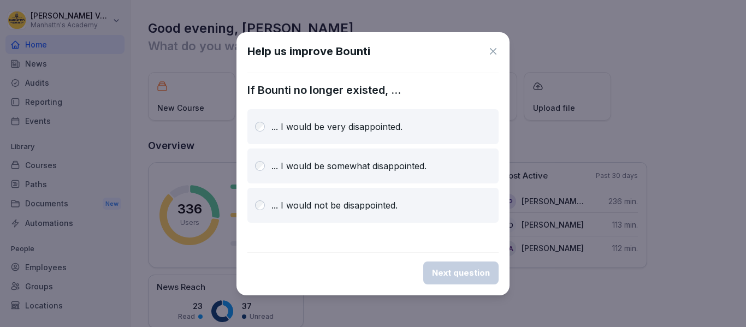 The image size is (746, 327). What do you see at coordinates (373, 90) in the screenshot?
I see `p: If Bounti no longer existed, ...` at bounding box center [373, 90].